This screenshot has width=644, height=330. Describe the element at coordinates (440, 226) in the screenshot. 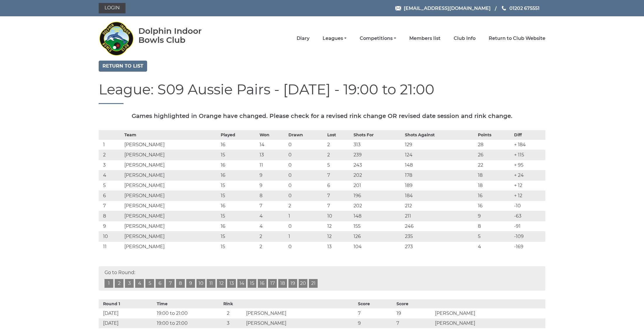

I see `td: 246` at that location.